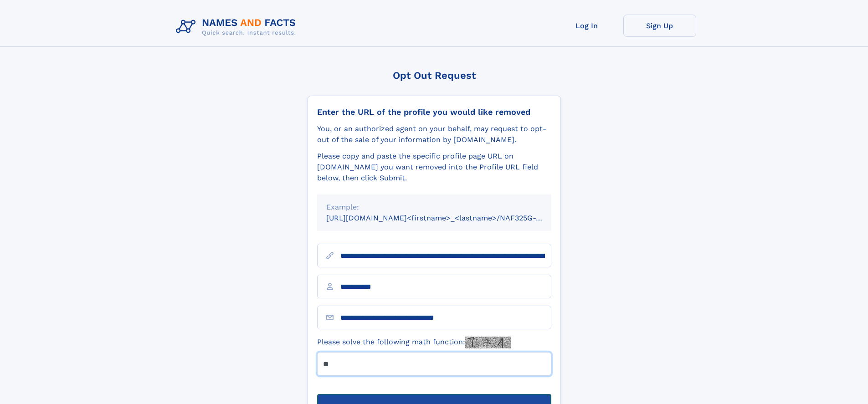  What do you see at coordinates (434, 207) in the screenshot?
I see `div: Example:` at bounding box center [434, 207].